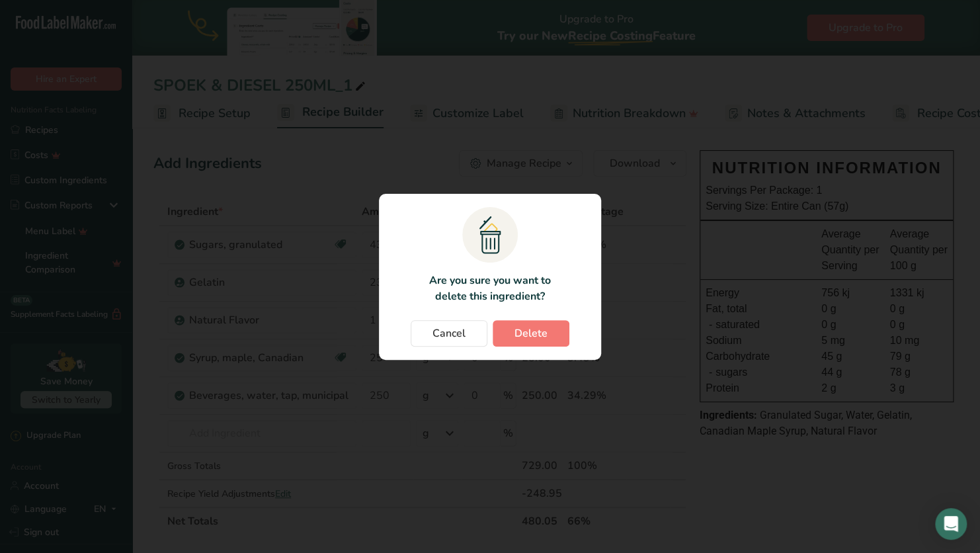 Image resolution: width=980 pixels, height=553 pixels. Describe the element at coordinates (531, 334) in the screenshot. I see `span: Delete` at that location.